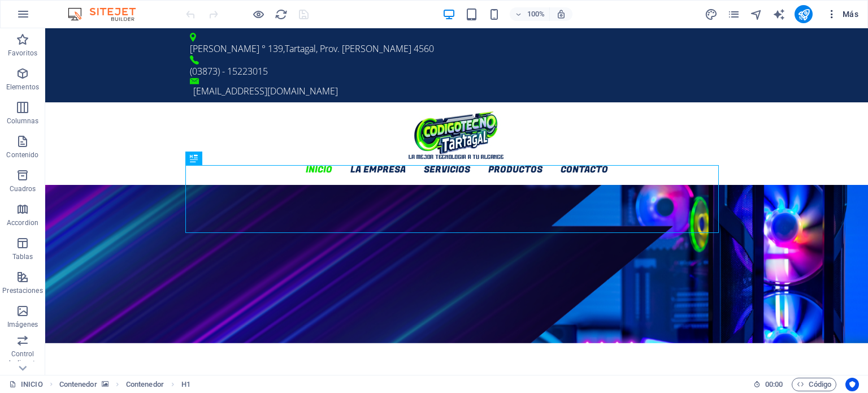 The width and height of the screenshot is (868, 393). Describe the element at coordinates (23, 121) in the screenshot. I see `p: Columnas` at that location.